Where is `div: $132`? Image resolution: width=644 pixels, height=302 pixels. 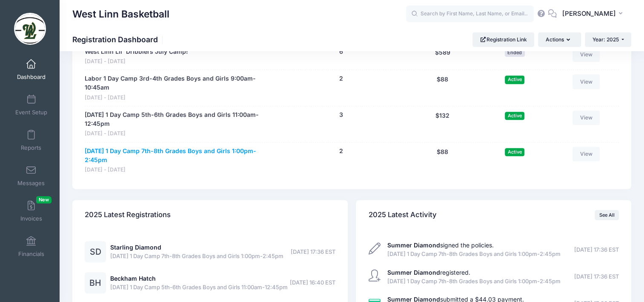
div: $132 is located at coordinates (443, 124).